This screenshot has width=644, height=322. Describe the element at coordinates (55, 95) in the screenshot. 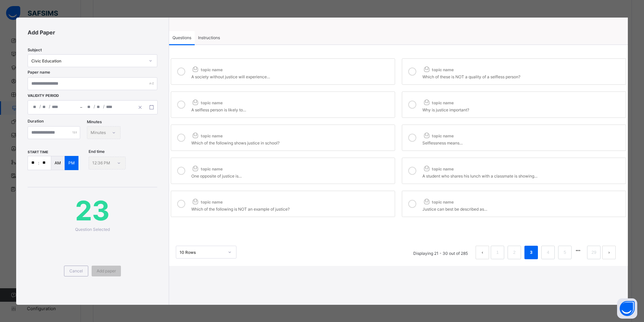

I see `span: Validity Period` at that location.